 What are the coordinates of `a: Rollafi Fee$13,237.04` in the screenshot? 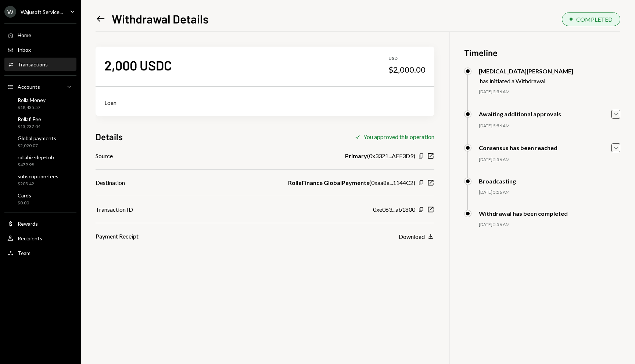 It's located at (40, 122).